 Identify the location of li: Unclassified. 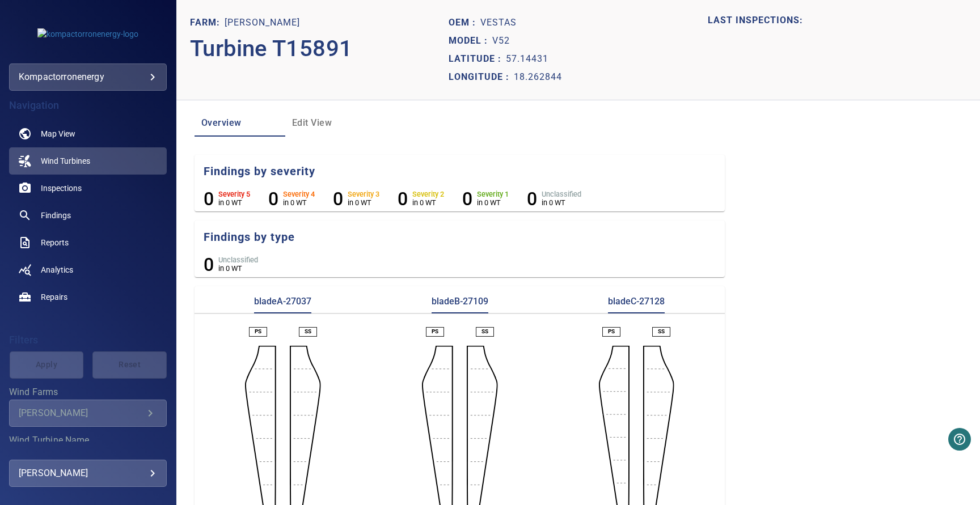
(230, 264).